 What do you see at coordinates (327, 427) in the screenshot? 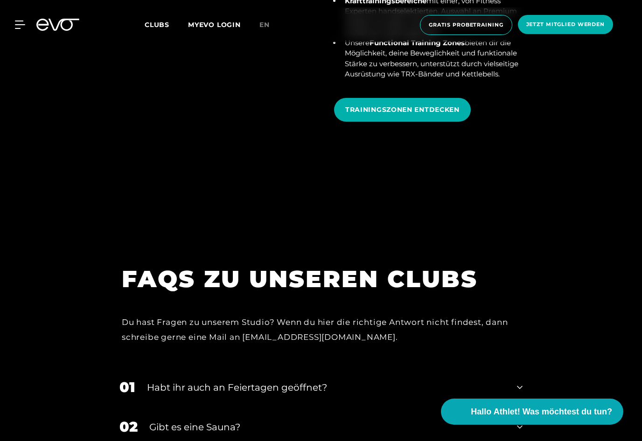
I see `div: Gibt es eine Sauna?` at bounding box center [327, 427].